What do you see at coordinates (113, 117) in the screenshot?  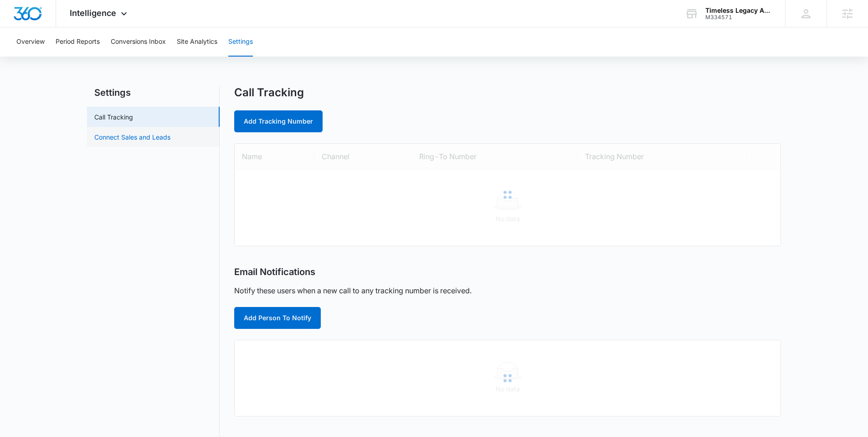 I see `a: Call Tracking` at bounding box center [113, 117].